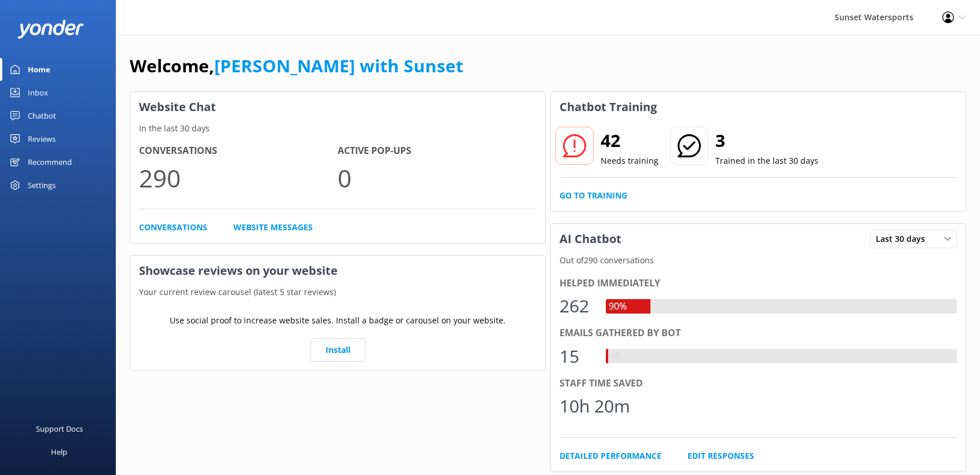 This screenshot has width=980, height=475. I want to click on h2: 42, so click(629, 140).